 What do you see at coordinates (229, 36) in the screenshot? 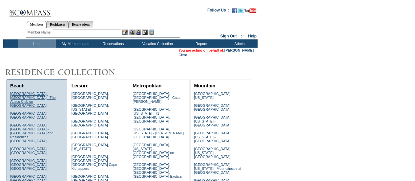
I see `a: Sign Out` at bounding box center [229, 36].